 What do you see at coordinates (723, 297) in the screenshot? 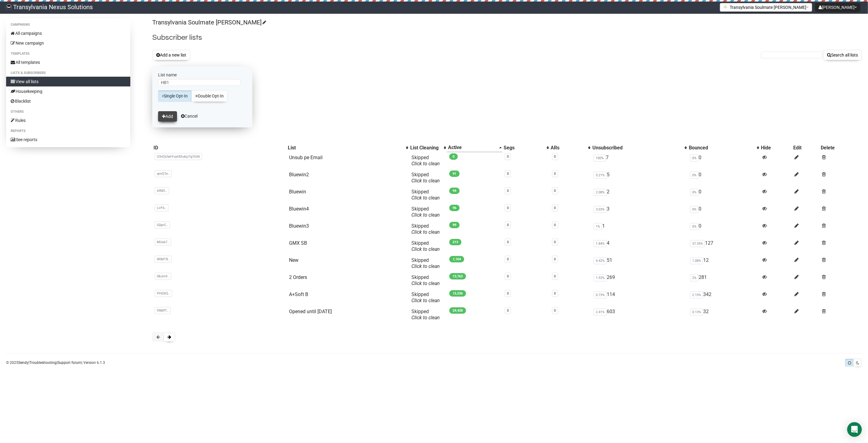
I see `td: 342` at bounding box center [723, 297].